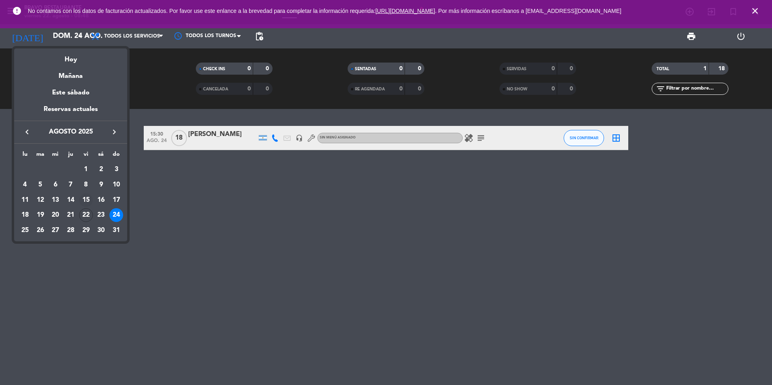 The width and height of the screenshot is (772, 385). What do you see at coordinates (71, 215) in the screenshot?
I see `div: 21` at bounding box center [71, 215].